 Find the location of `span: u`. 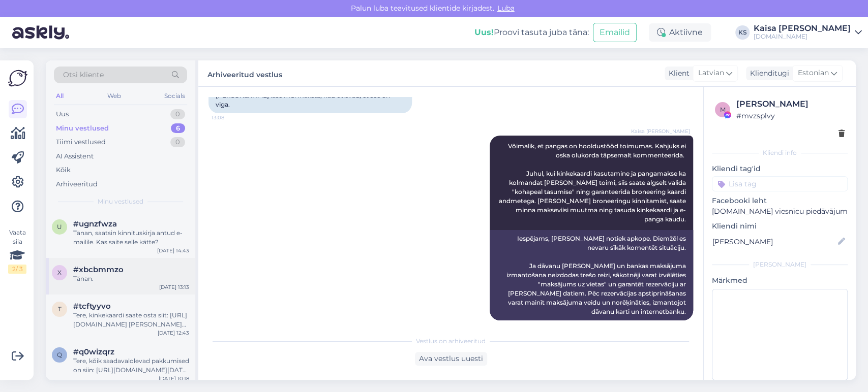

span: u is located at coordinates (59, 227).